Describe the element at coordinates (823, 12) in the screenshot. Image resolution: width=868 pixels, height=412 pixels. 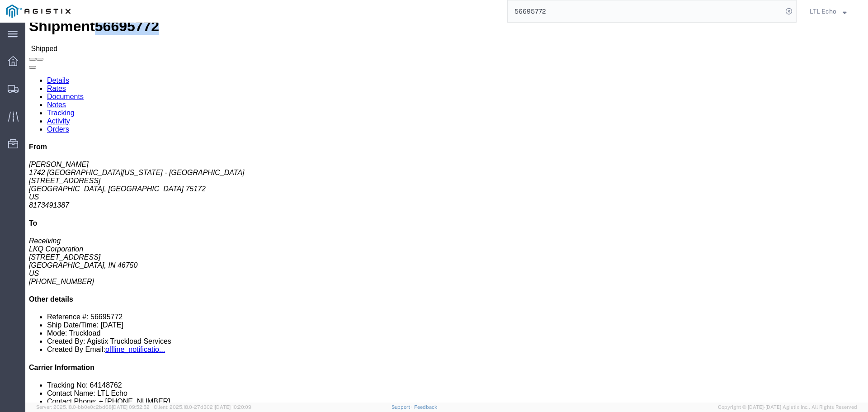
I see `span: LTL Echo` at that location.